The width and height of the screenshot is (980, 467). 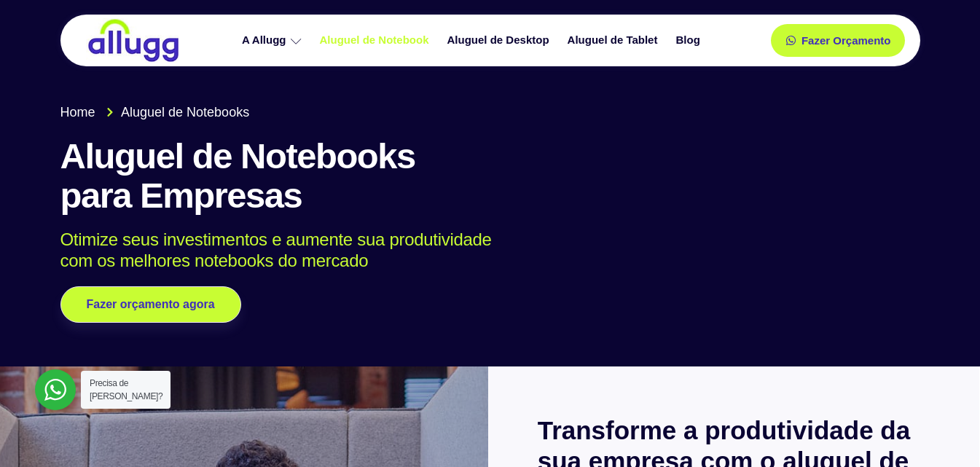 What do you see at coordinates (183, 112) in the screenshot?
I see `span: Aluguel de Notebooks` at bounding box center [183, 112].